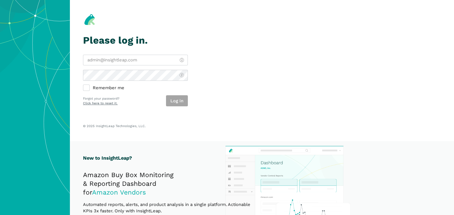 Image resolution: width=454 pixels, height=215 pixels. Describe the element at coordinates (135, 60) in the screenshot. I see `input: admin@insightleap.com` at that location.